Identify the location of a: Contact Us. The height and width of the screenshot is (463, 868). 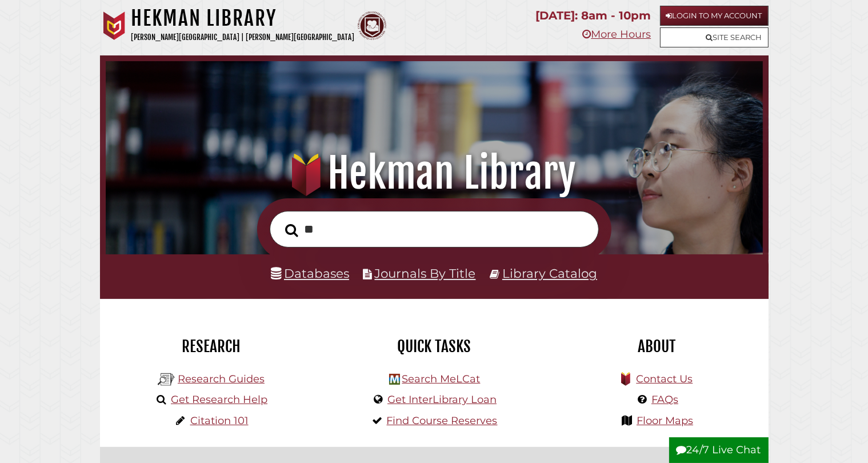
(664, 379).